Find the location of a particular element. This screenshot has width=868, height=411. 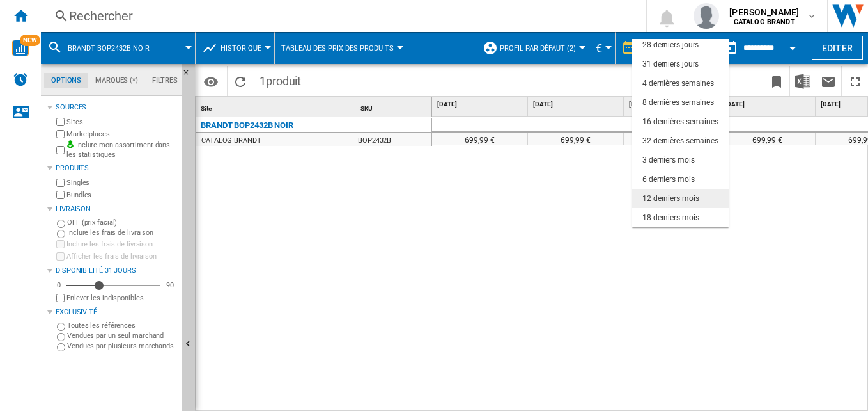

div: 12 derniers mois is located at coordinates (670, 198).